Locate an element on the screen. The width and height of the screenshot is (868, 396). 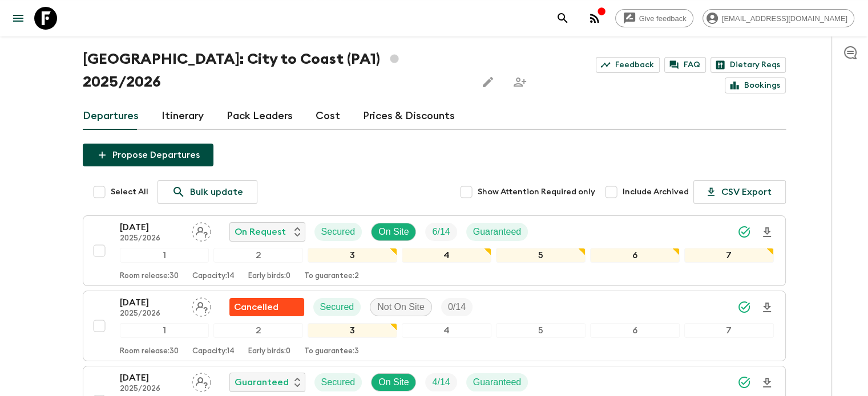
p: To guarantee: 3 is located at coordinates (332, 352).